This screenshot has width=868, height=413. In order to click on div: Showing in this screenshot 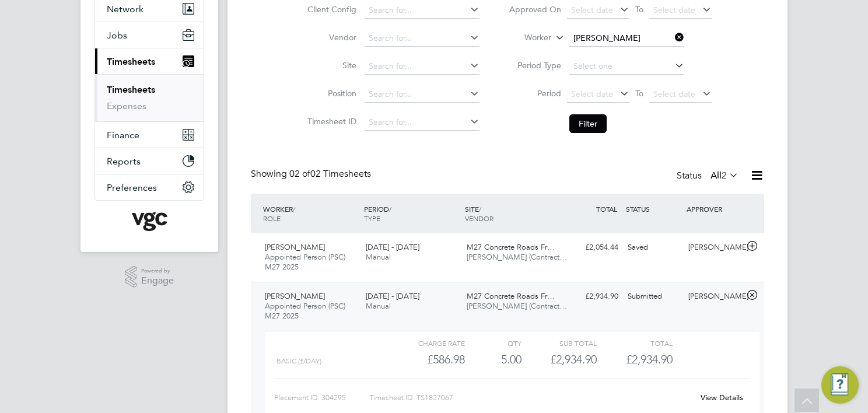, I will do `click(312, 174)`.